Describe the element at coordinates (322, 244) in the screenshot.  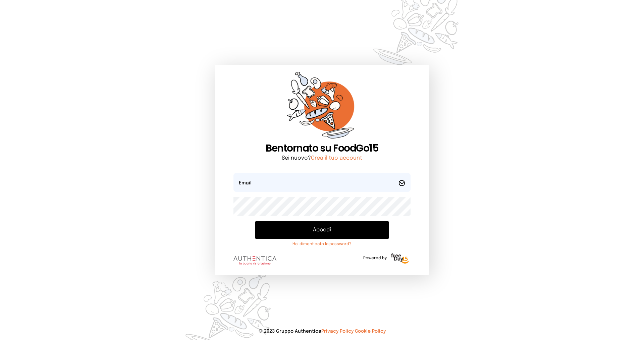
I see `a: Hai dimenticato la password?` at that location.